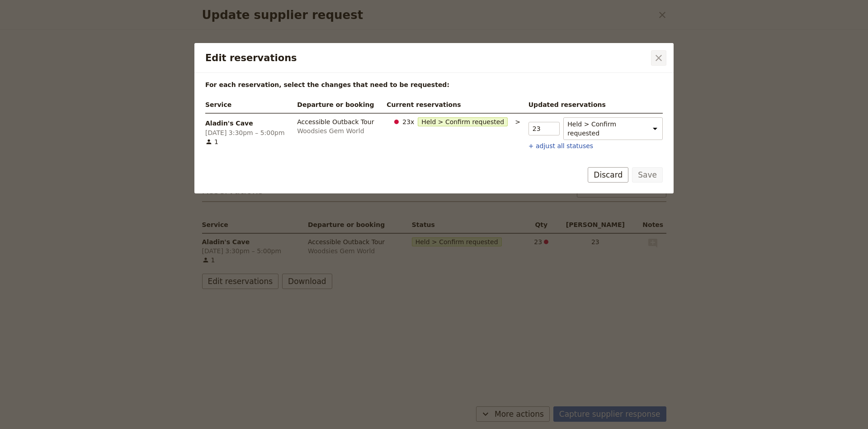 This screenshot has height=429, width=868. What do you see at coordinates (338, 121) in the screenshot?
I see `div: Accessible Outback Tour` at bounding box center [338, 121].